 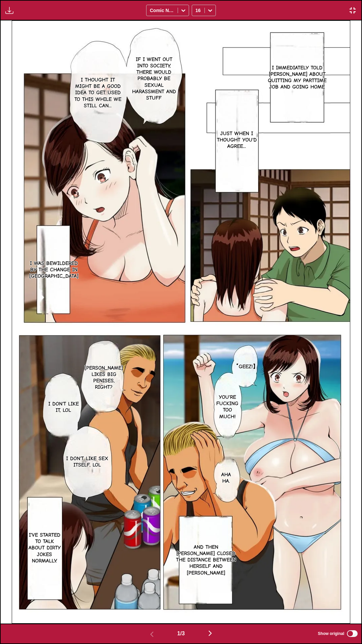 What do you see at coordinates (210, 633) in the screenshot?
I see `img: Next page` at bounding box center [210, 633].